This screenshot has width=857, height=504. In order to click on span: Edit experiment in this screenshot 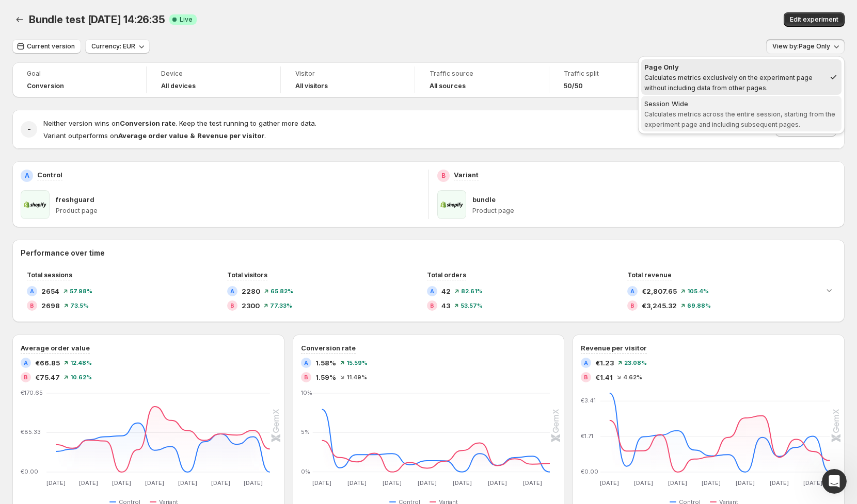, I will do `click(814, 19)`.